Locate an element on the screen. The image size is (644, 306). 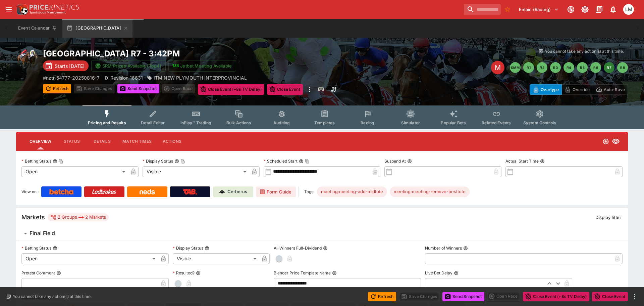
button: Details is located at coordinates (102, 142).